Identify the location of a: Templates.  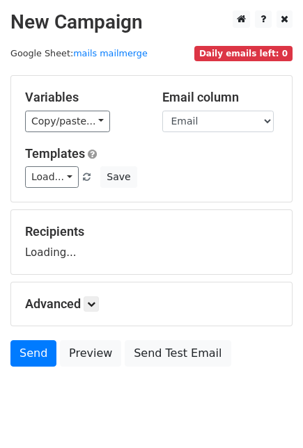
(55, 153).